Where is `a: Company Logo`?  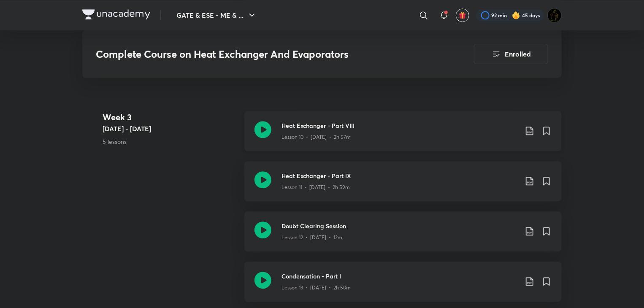
a: Company Logo is located at coordinates (116, 15).